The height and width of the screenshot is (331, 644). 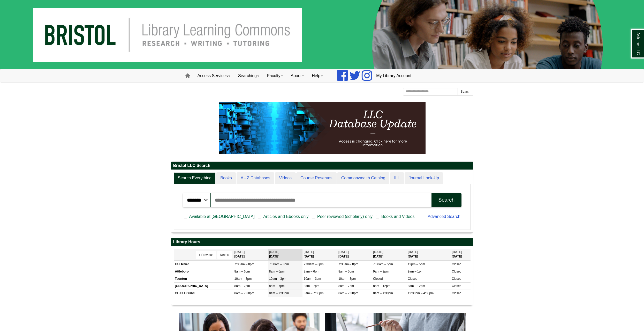 What do you see at coordinates (345, 217) in the screenshot?
I see `span: Peer reviewed (scholarly) only` at bounding box center [345, 217].